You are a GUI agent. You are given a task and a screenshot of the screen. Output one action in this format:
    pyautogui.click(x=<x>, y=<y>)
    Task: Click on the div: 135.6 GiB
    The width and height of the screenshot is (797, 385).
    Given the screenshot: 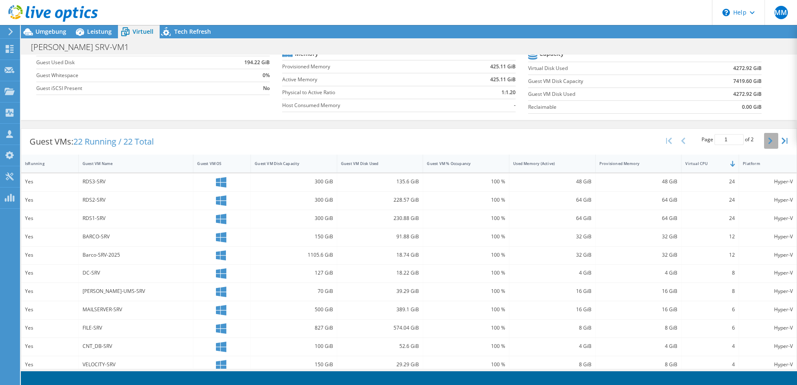 What is the action you would take?
    pyautogui.click(x=380, y=182)
    